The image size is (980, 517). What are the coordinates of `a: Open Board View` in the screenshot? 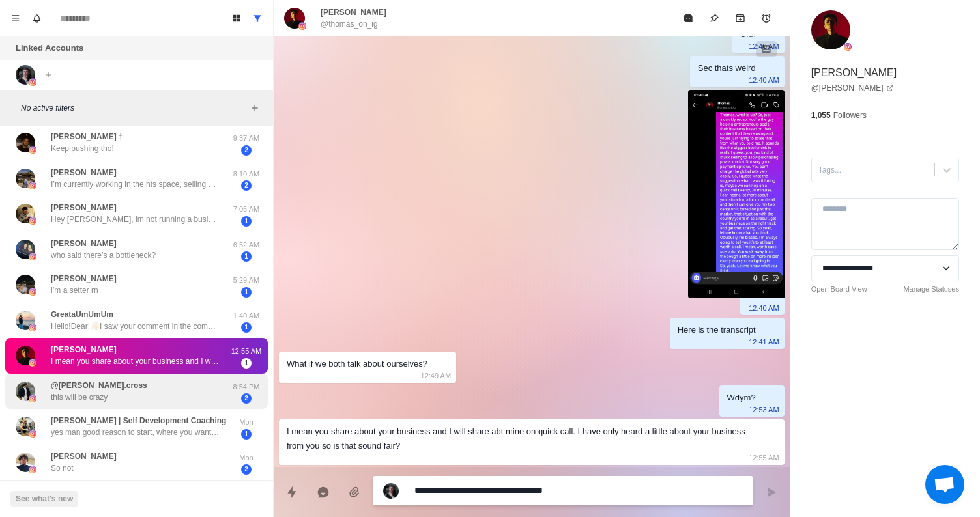 It's located at (839, 289).